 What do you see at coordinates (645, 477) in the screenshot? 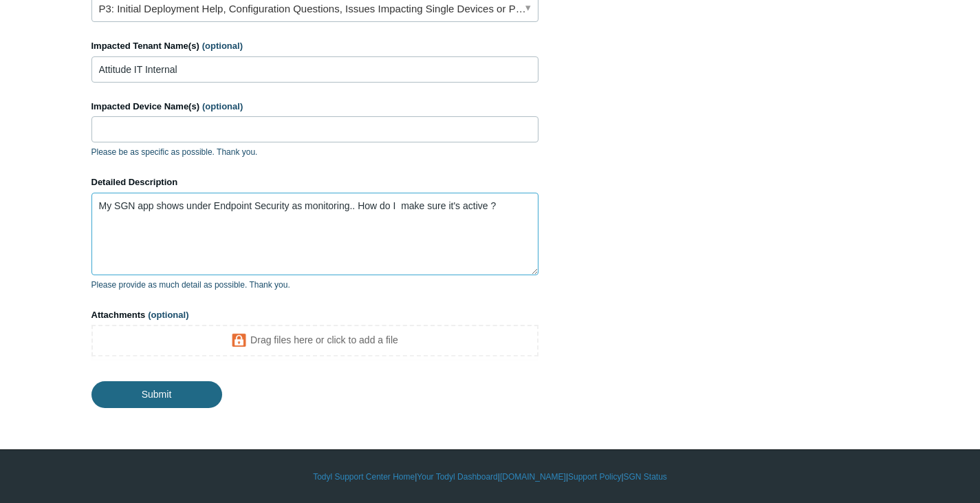
I see `a: SGN Status` at bounding box center [645, 477].